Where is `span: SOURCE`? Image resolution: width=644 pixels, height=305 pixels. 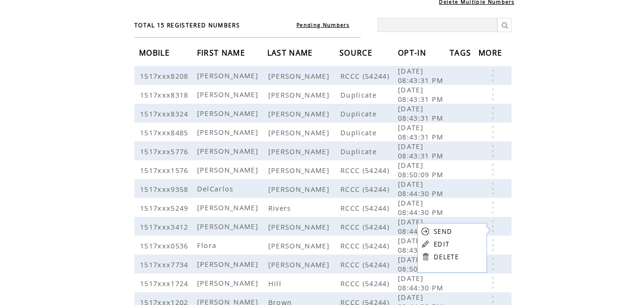 span: SOURCE is located at coordinates (357, 54).